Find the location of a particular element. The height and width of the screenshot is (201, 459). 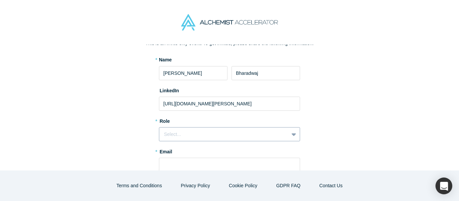

input: First Name is located at coordinates (193, 73).